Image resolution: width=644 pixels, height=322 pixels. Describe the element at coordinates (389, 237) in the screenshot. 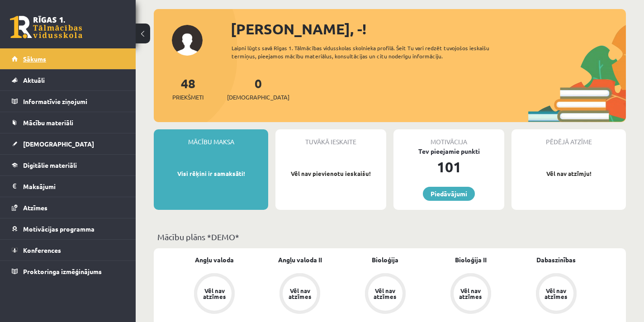

I see `p: Mācību plāns *DEMO*` at that location.